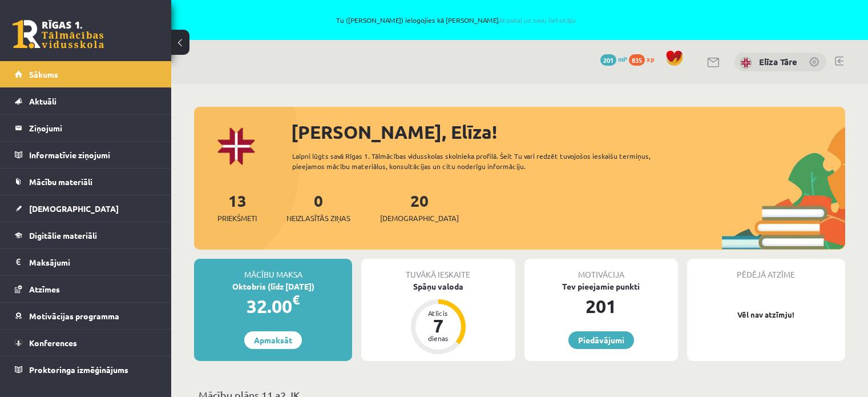 This screenshot has width=868, height=397. Describe the element at coordinates (44, 289) in the screenshot. I see `span: Atzīmes` at that location.